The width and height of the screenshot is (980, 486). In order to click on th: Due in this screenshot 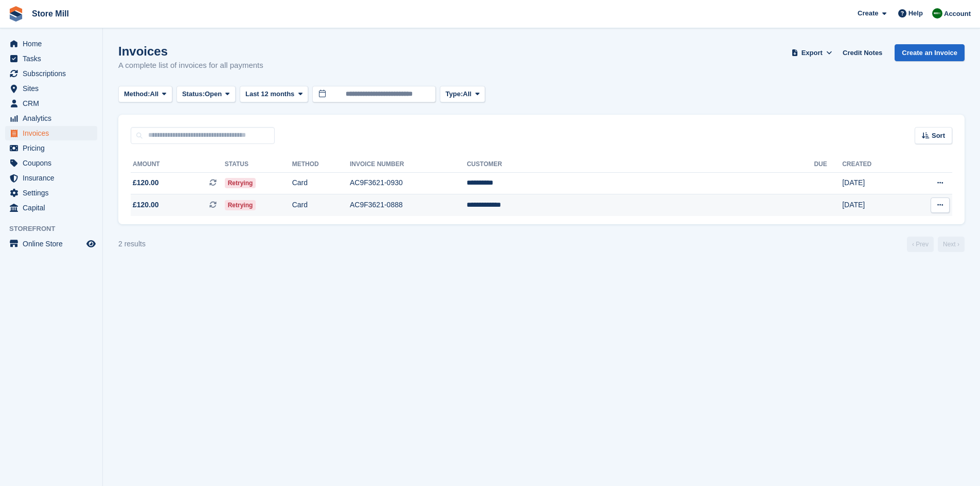, I will do `click(828, 165)`.